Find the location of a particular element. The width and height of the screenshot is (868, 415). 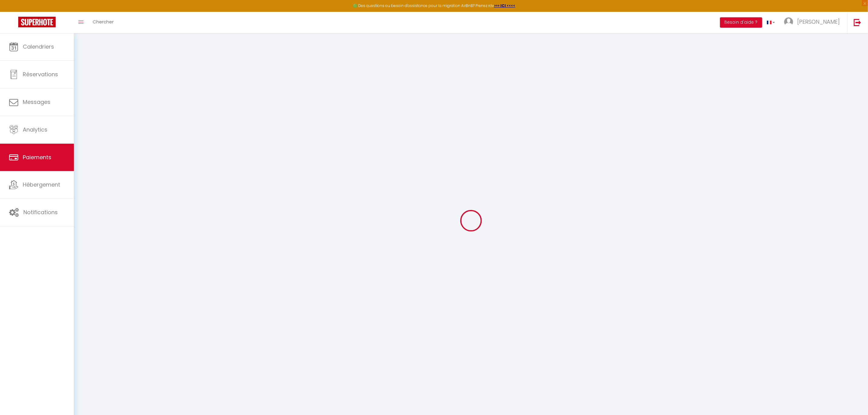

img: logout is located at coordinates (857, 23).